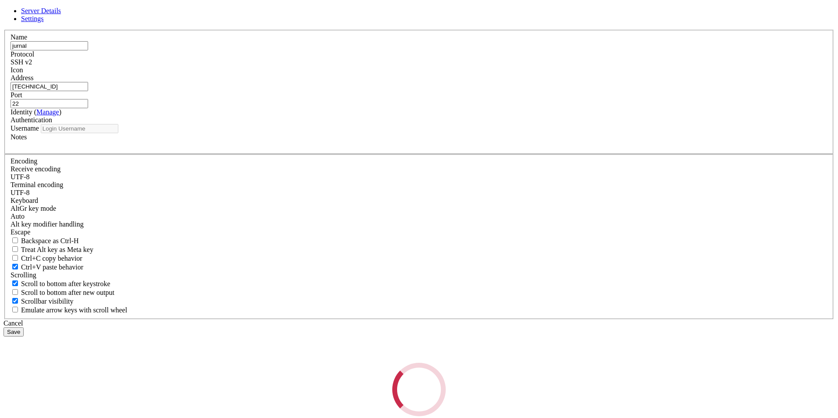 This screenshot has width=838, height=418. Describe the element at coordinates (23, 275) in the screenshot. I see `label: Scrolling` at that location.